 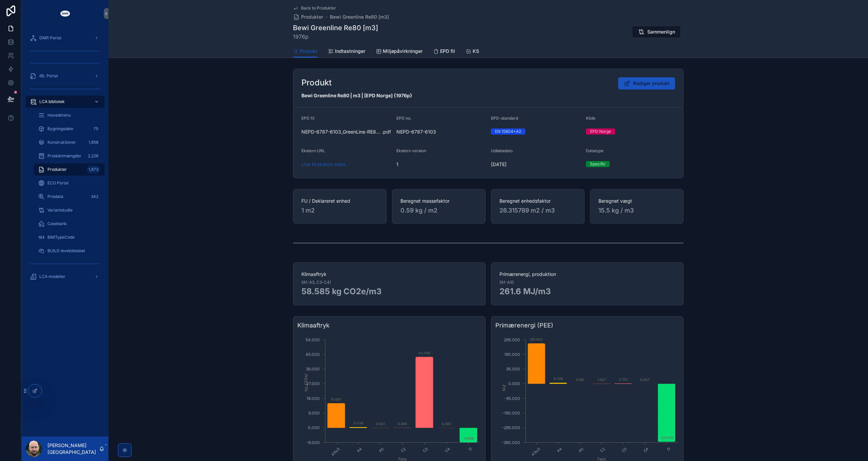 What do you see at coordinates (646, 83) in the screenshot?
I see `button: Rediger produkt` at bounding box center [646, 83].